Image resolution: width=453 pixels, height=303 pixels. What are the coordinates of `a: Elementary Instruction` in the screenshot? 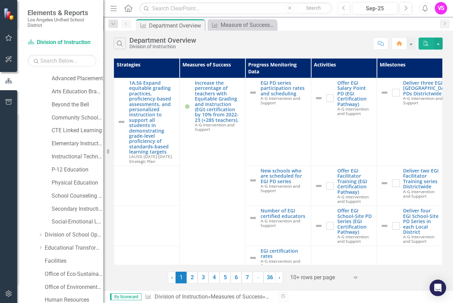 It's located at (77, 143).